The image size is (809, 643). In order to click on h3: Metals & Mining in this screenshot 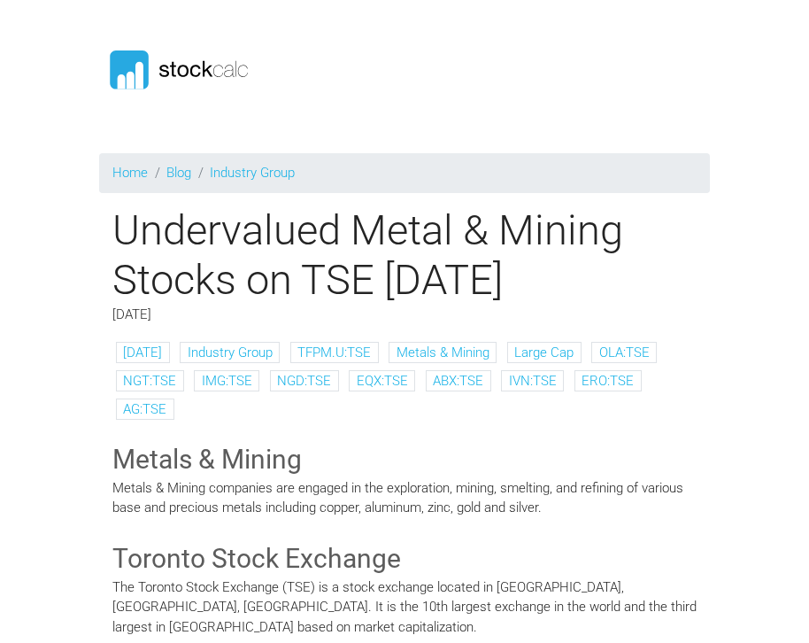, I will do `click(405, 459)`.